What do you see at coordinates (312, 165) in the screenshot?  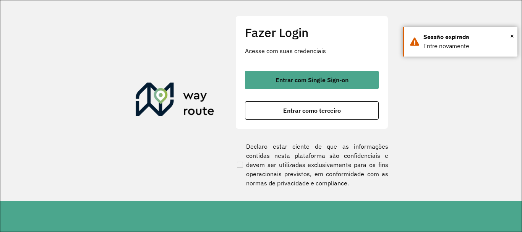 I see `label: Declaro estar ciente de que as informações contidas nesta plataforma são confidenciais e devem se...` at bounding box center [312, 165].